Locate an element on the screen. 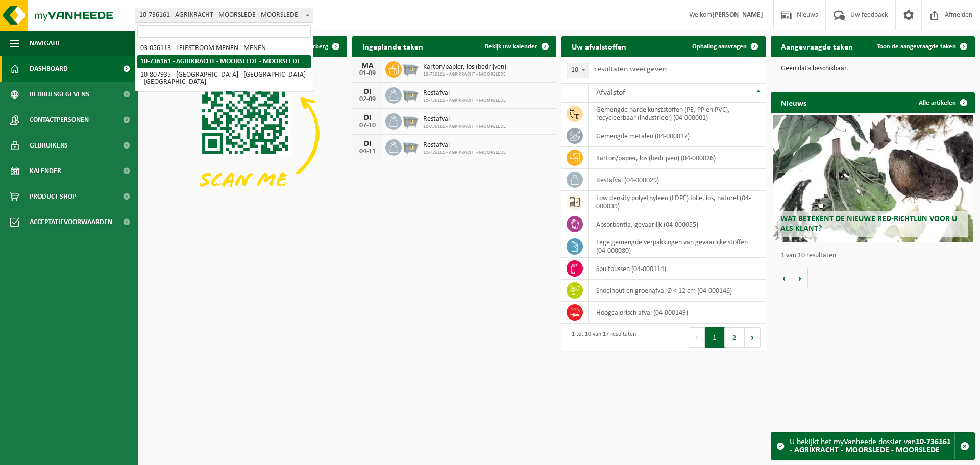 The image size is (980, 465). span: Bedrijfsgegevens is located at coordinates (59, 94).